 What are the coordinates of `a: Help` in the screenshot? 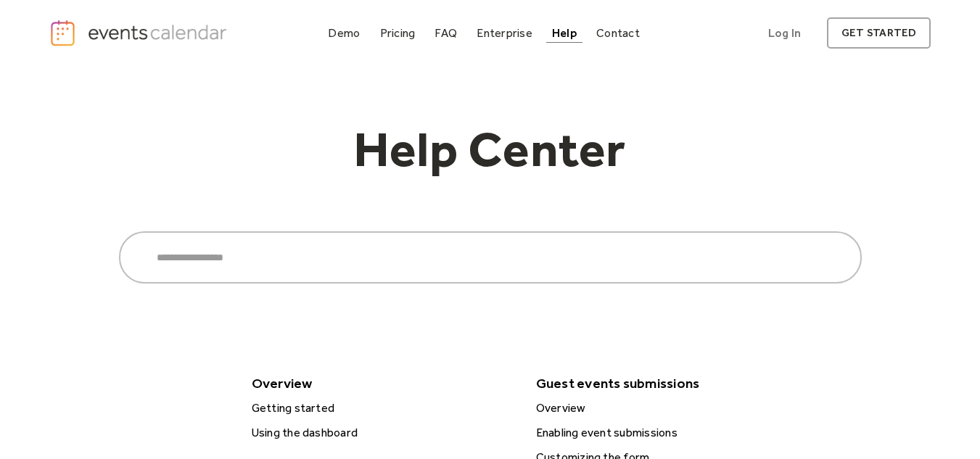 It's located at (564, 32).